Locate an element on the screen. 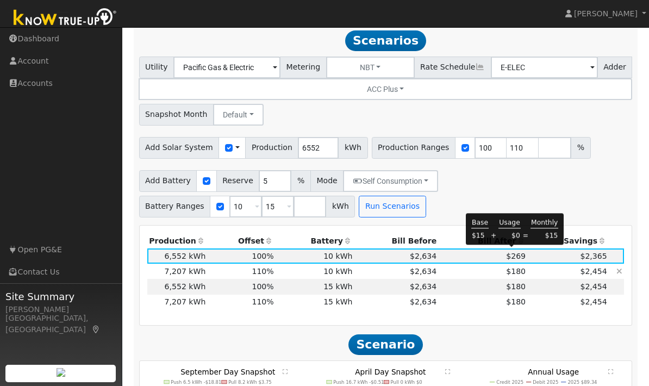  button: Self Consumption is located at coordinates (391, 181).